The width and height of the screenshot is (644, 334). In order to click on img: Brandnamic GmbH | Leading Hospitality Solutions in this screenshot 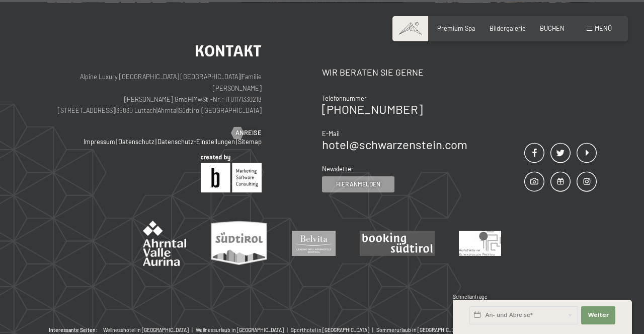, I will do `click(230, 173)`.